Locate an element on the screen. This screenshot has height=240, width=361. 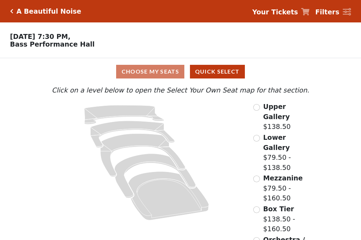
path: Upper Gallery - Seats Available: 295 is located at coordinates (124, 114).